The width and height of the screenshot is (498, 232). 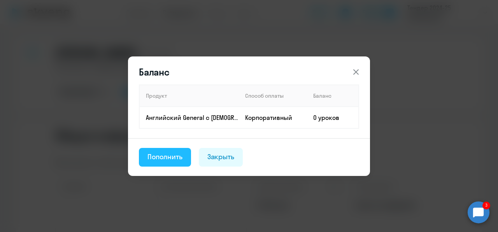 I want to click on th: Баланс, so click(x=332, y=96).